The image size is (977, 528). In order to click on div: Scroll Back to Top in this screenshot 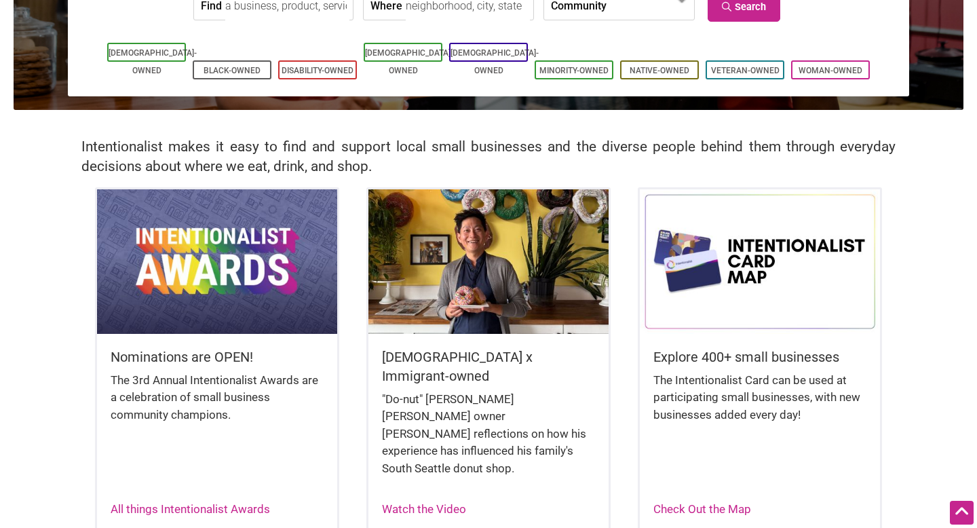, I will do `click(961, 512)`.